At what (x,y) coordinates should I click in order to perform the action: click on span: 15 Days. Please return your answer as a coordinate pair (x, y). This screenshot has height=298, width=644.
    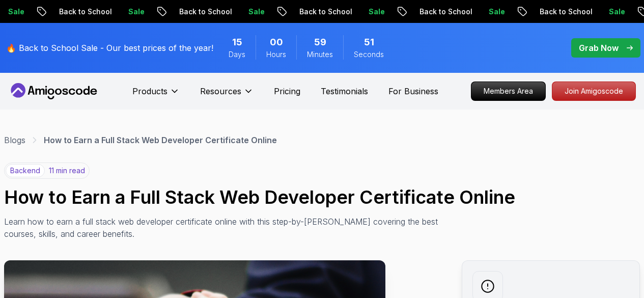
    Looking at the image, I should click on (237, 42).